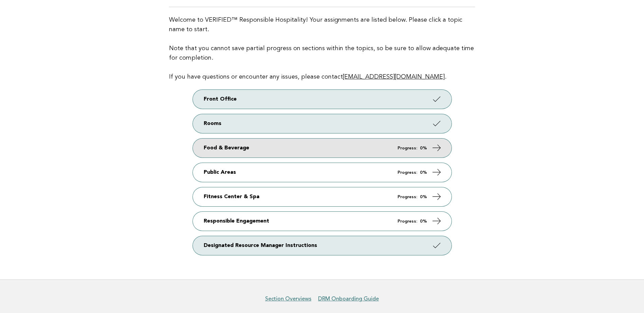 The image size is (644, 313). What do you see at coordinates (322, 124) in the screenshot?
I see `a: Rooms` at bounding box center [322, 124].